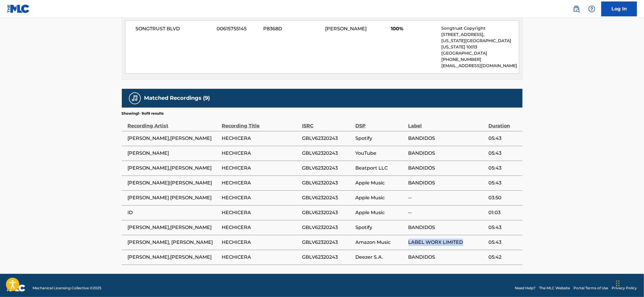  What do you see at coordinates (327, 122) in the screenshot?
I see `div: ISRC` at bounding box center [327, 122].